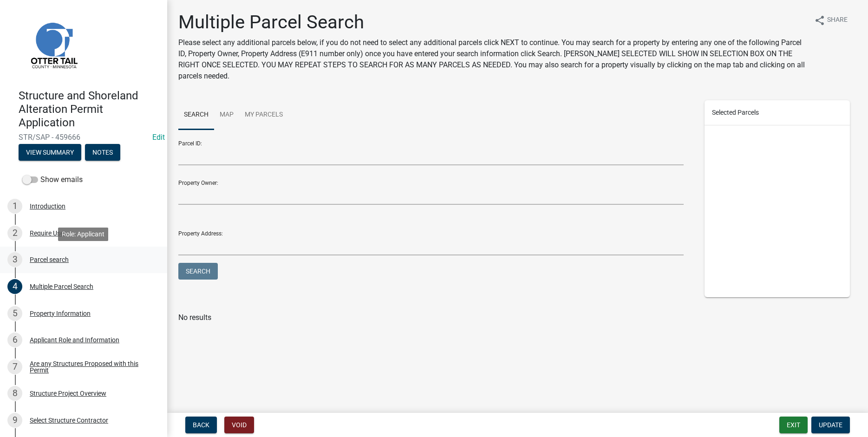 Image resolution: width=868 pixels, height=437 pixels. I want to click on button: shareShare, so click(831, 20).